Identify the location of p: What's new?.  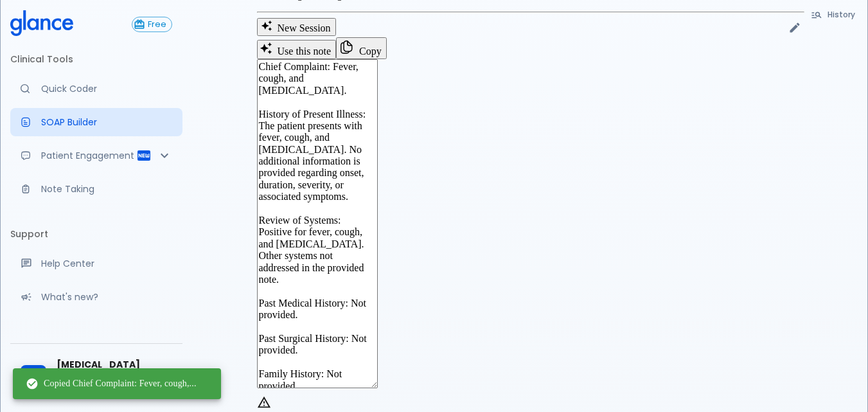
(107, 297).